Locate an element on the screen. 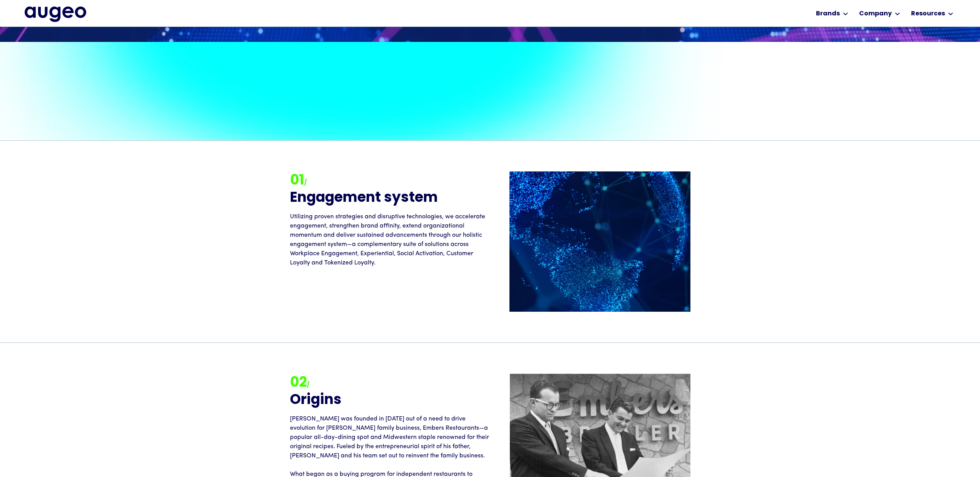  div: Resources is located at coordinates (928, 14).